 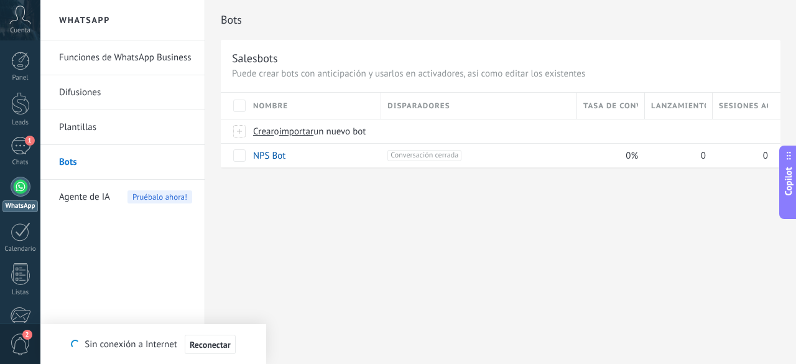 What do you see at coordinates (21, 123) in the screenshot?
I see `div: Leads` at bounding box center [21, 123].